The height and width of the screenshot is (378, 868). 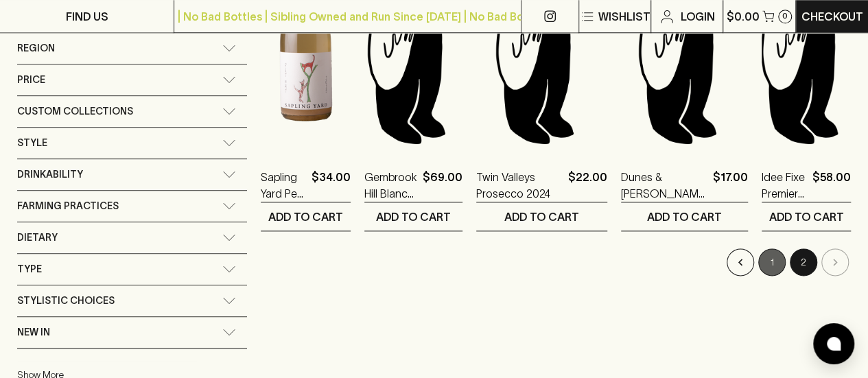 What do you see at coordinates (29, 269) in the screenshot?
I see `span: Type` at bounding box center [29, 269].